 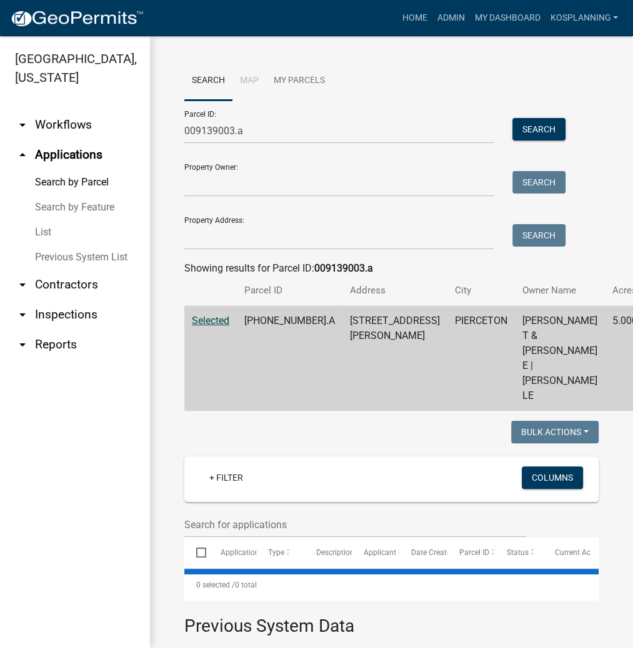 What do you see at coordinates (433, 553) in the screenshot?
I see `span: Date Created` at bounding box center [433, 553].